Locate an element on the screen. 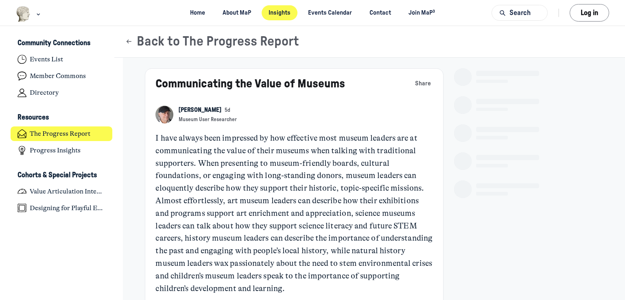 The image size is (625, 300). a: 5d is located at coordinates (227, 110).